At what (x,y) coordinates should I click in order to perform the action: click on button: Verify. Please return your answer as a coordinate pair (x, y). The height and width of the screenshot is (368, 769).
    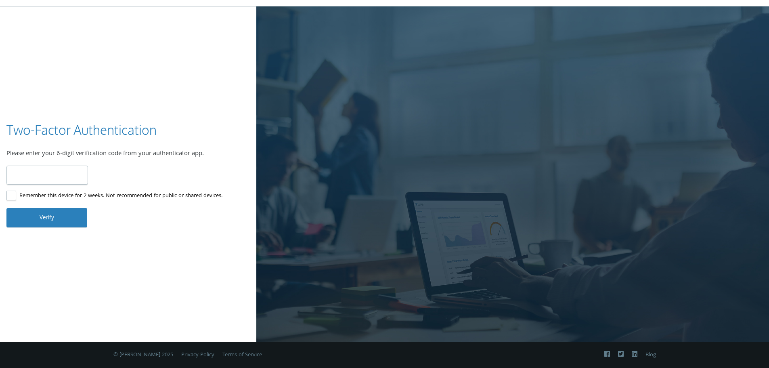
    Looking at the image, I should click on (47, 218).